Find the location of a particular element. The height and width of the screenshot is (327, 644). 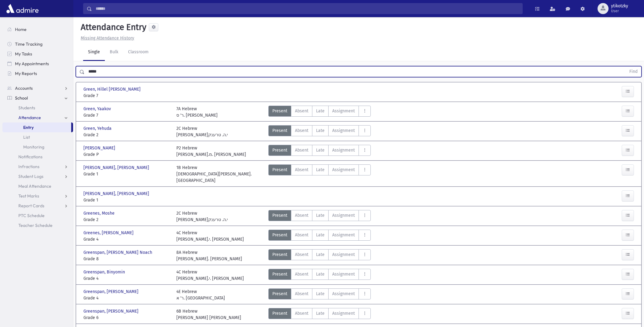

span: Greenes, Moshe is located at coordinates (100, 213).